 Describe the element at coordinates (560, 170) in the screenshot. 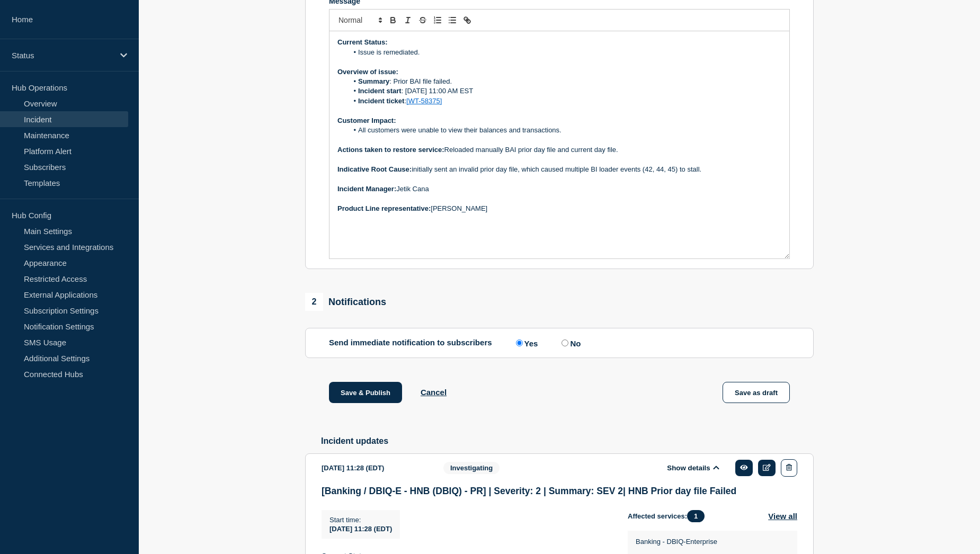

I see `p: initially sent an invalid prior day file, which caused multiple BI loader events (42, 44, 45) to ...` at that location.